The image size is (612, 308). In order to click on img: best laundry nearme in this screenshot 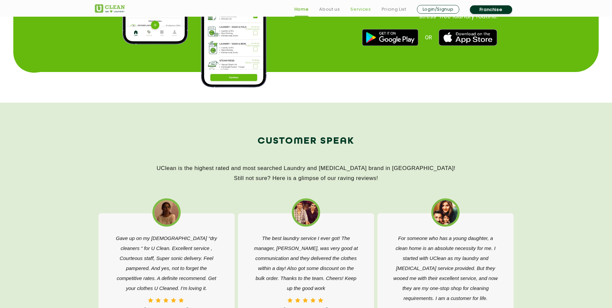, I will do `click(166, 212)`.